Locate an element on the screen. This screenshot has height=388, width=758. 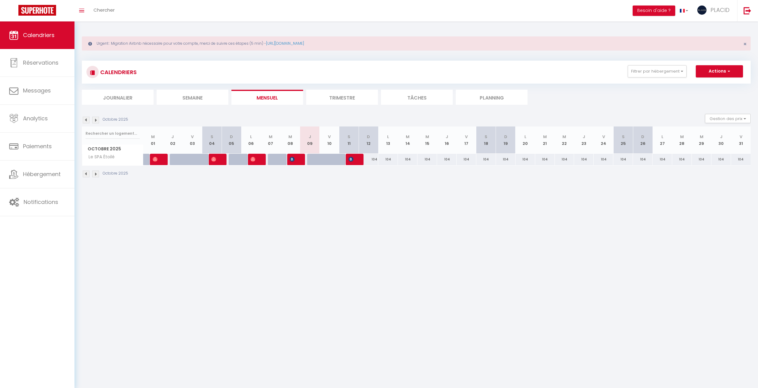
th: 29 is located at coordinates (702, 140).